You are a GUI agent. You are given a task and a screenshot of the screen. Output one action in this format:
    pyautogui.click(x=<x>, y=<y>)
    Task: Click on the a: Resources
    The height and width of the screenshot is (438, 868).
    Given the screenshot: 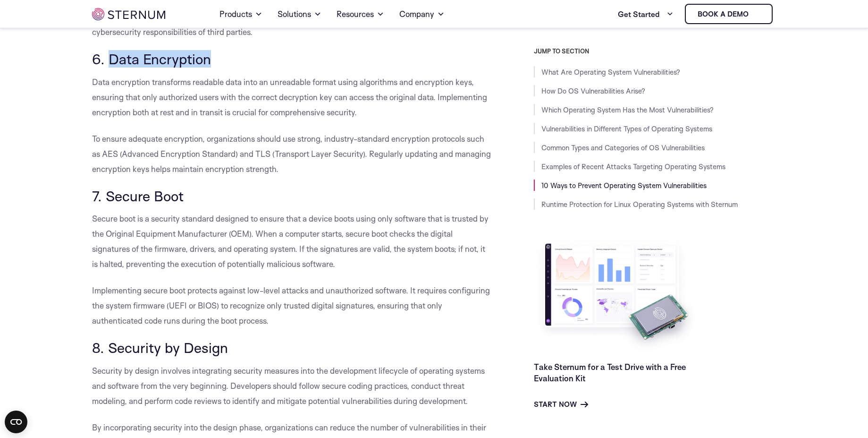 What is the action you would take?
    pyautogui.click(x=360, y=14)
    